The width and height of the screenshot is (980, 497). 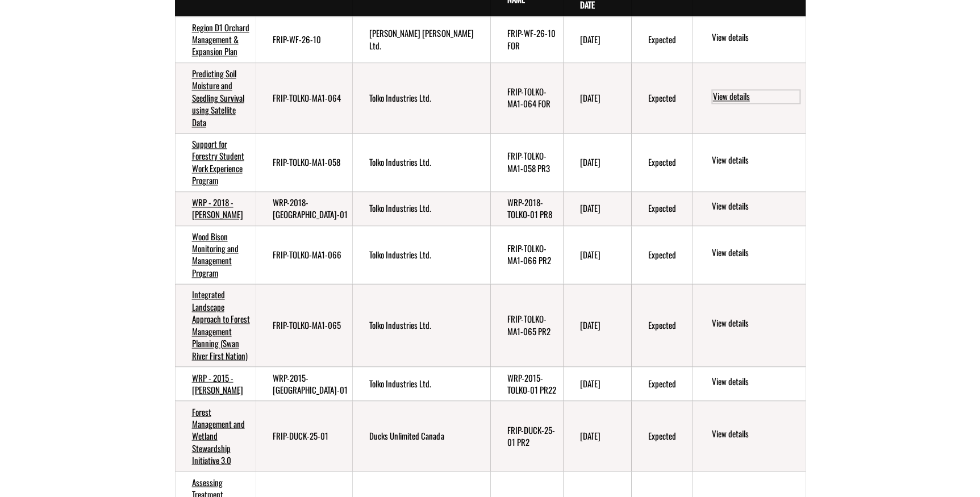 What do you see at coordinates (215, 436) in the screenshot?
I see `td: Forest Management and Wetland Stewardship Initiative 3.0` at bounding box center [215, 436].